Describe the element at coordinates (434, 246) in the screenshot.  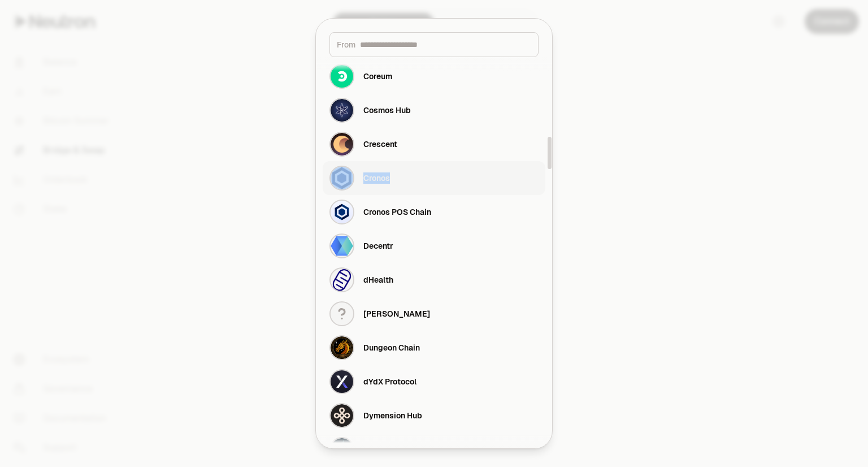
I see `button: Decentr LogoDecentr` at that location.